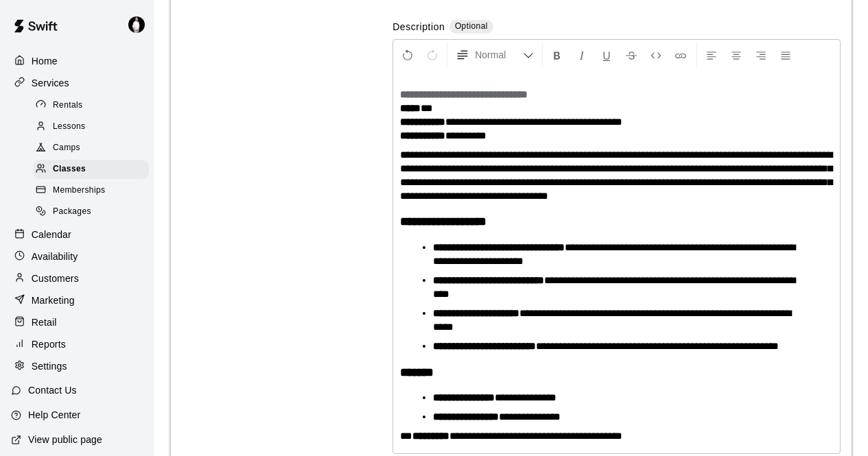 The width and height of the screenshot is (868, 456). What do you see at coordinates (50, 366) in the screenshot?
I see `p: Settings` at bounding box center [50, 366].